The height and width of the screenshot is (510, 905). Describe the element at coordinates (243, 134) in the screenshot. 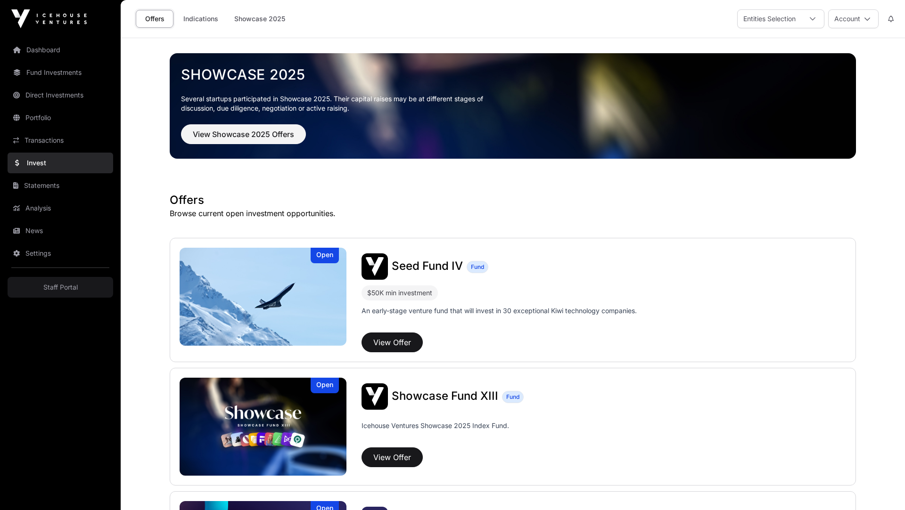

I see `span: View Showcase 2025 Offers` at that location.